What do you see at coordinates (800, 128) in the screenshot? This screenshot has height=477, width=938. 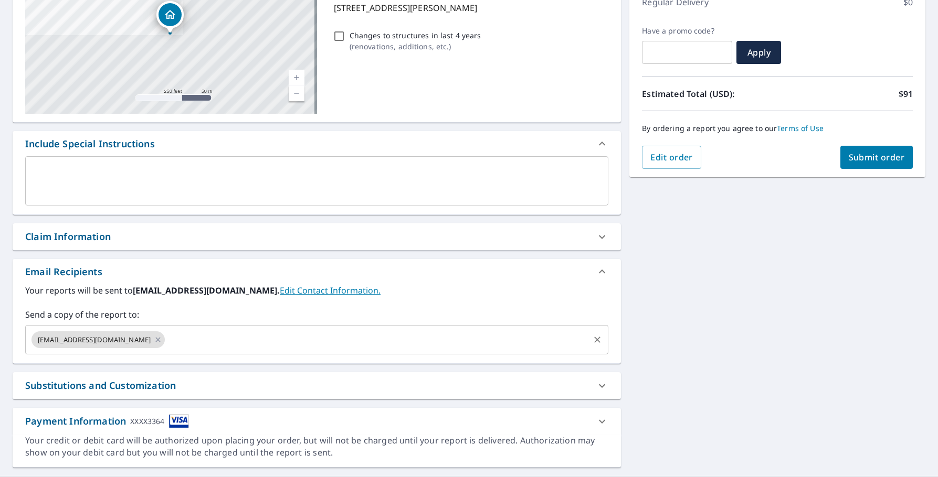 I see `a: Terms of Use` at bounding box center [800, 128].